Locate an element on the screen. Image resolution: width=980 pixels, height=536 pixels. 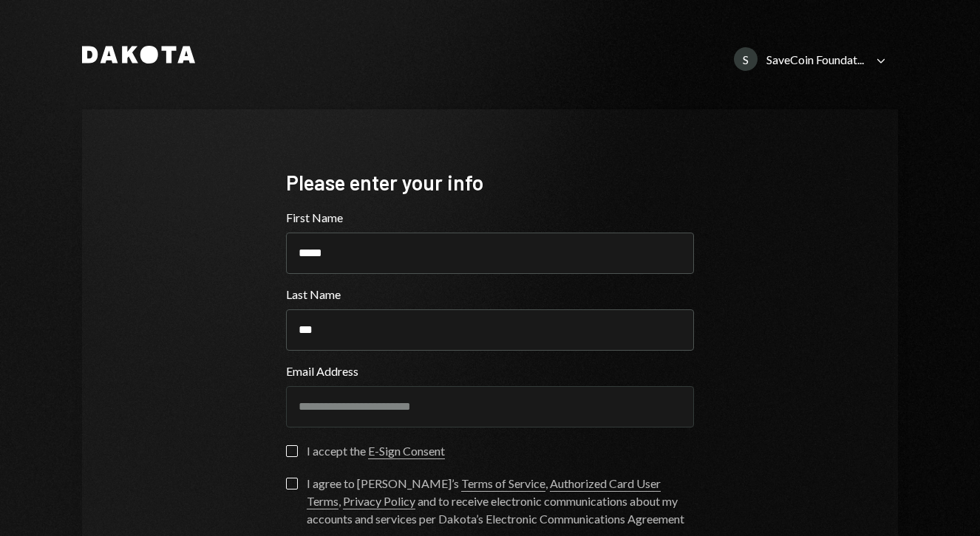
button: I accept the E-Sign Consent is located at coordinates (292, 451).